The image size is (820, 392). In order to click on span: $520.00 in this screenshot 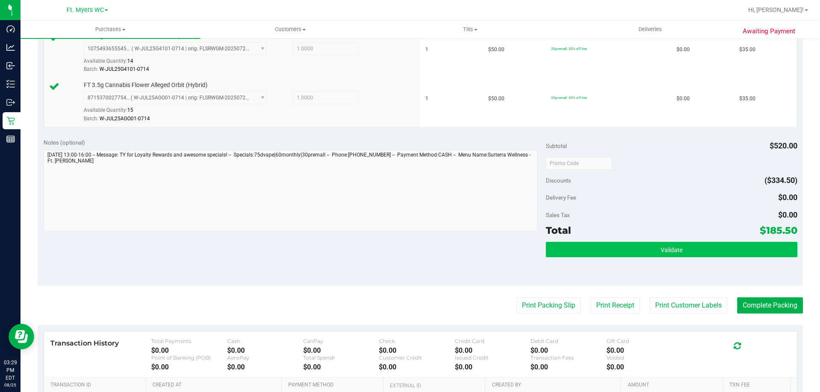, I will do `click(783, 146)`.